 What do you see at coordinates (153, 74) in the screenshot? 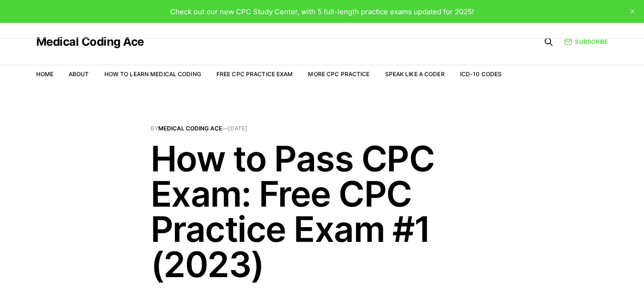
I see `a: How to Learn Medical Coding` at bounding box center [153, 74].